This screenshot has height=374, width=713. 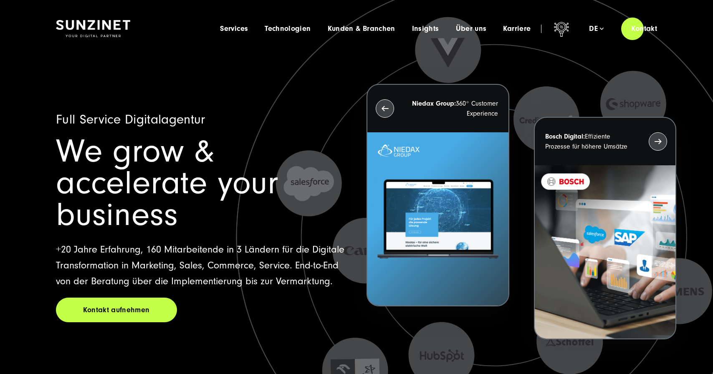 What do you see at coordinates (288, 29) in the screenshot?
I see `a: Technologien` at bounding box center [288, 29].